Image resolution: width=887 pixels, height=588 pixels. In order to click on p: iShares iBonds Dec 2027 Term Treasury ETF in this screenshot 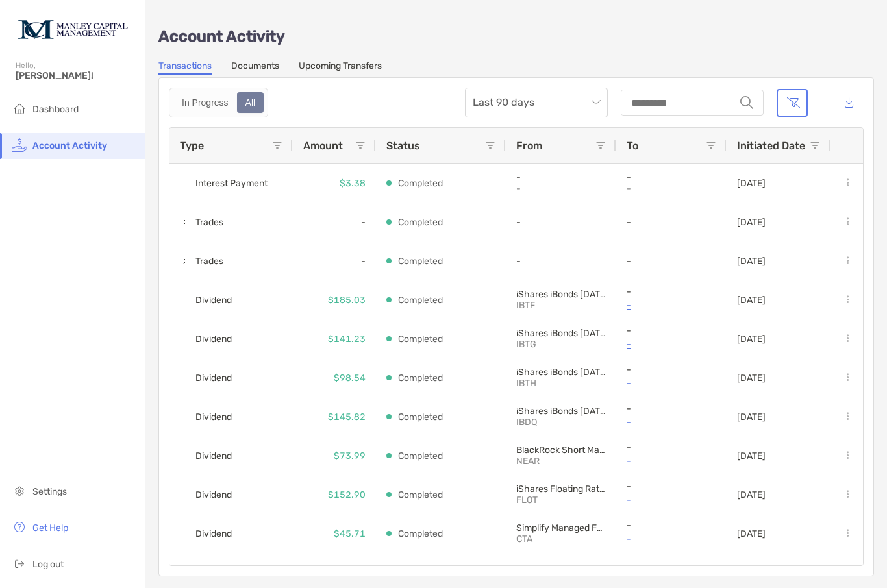, I will do `click(561, 372)`.